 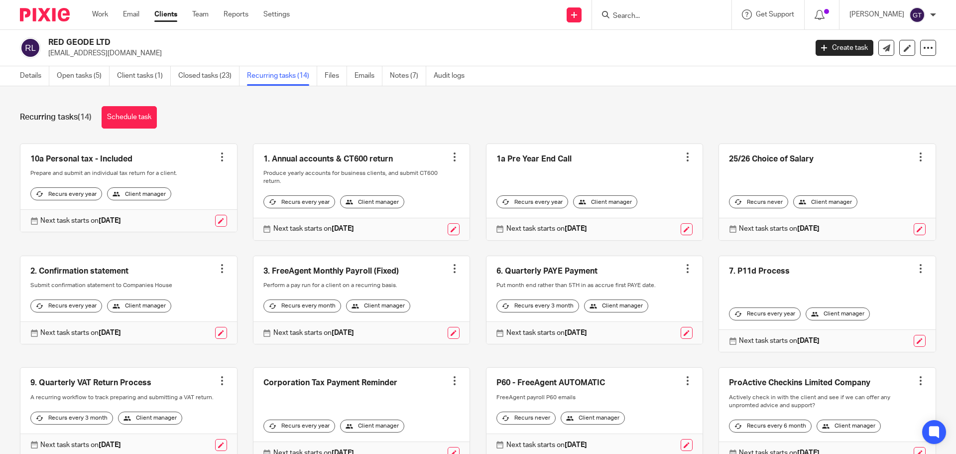 I want to click on img: Pixie, so click(x=45, y=14).